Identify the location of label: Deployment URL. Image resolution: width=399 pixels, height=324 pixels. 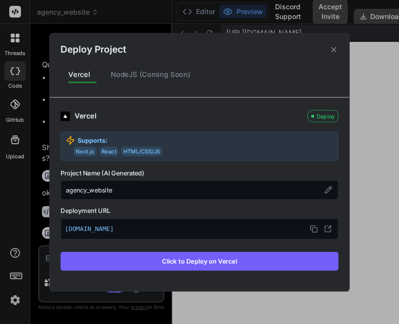
(199, 210).